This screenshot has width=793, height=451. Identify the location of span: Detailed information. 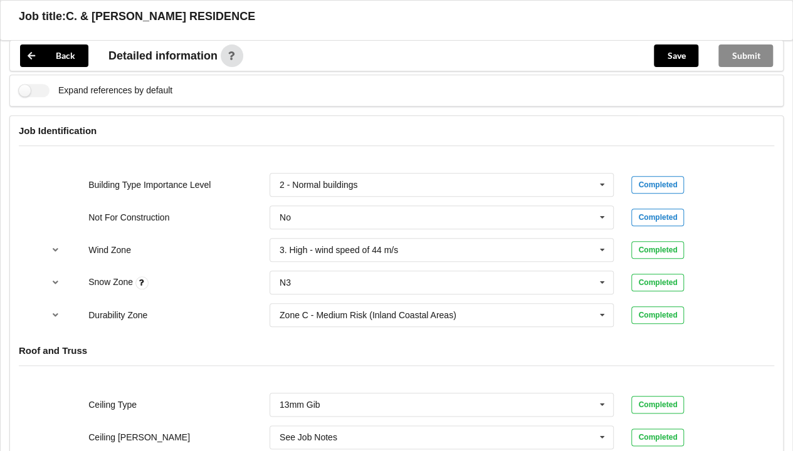
(163, 56).